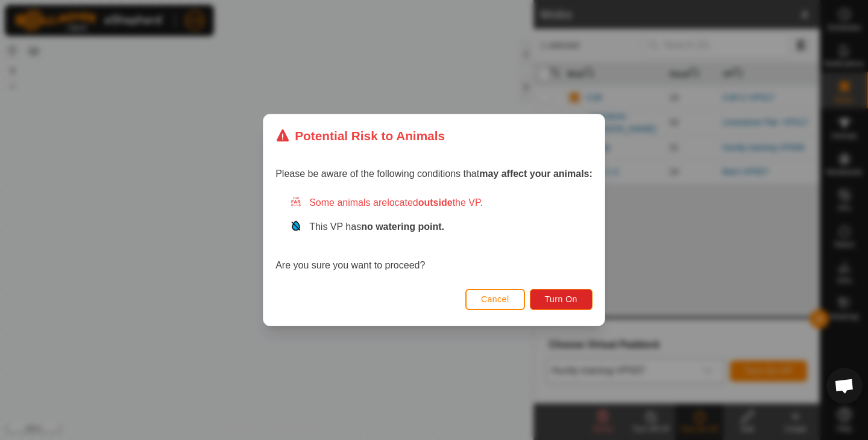  Describe the element at coordinates (495, 300) in the screenshot. I see `button: Cancel` at that location.